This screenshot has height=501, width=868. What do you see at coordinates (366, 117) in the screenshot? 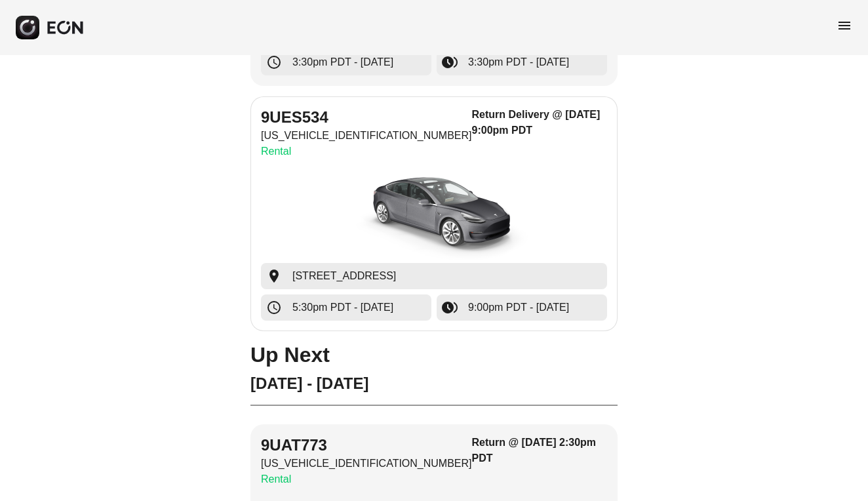
I see `h2: 9UES534` at bounding box center [366, 117].